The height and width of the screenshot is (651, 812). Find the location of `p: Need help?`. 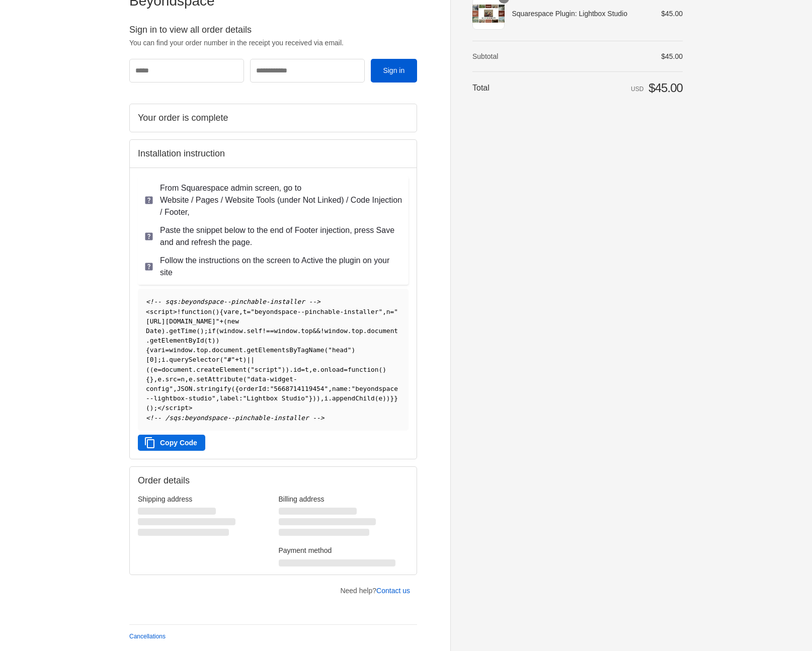

p: Need help? is located at coordinates (375, 591).